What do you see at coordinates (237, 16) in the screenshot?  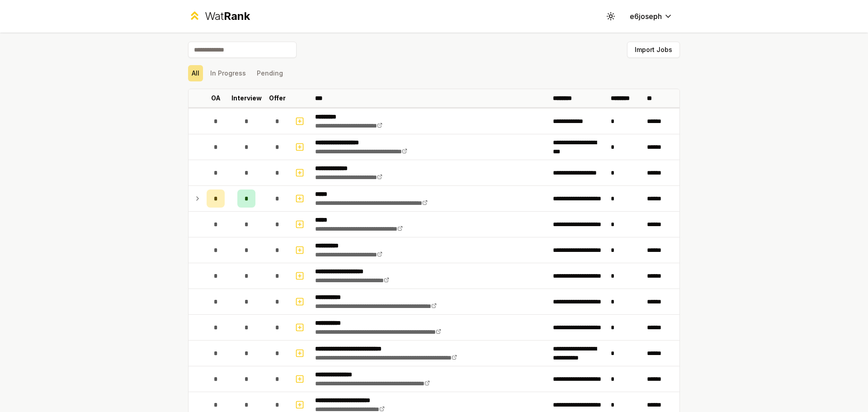 I see `span: Rank` at bounding box center [237, 16].